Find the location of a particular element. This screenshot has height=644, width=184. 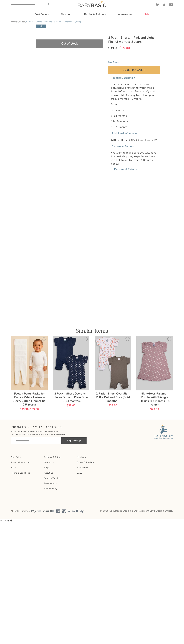

a: Nightdress Pajama – Purple with Triangle Hearts (12 months – 4 years) $29.00 is located at coordinates (154, 373).